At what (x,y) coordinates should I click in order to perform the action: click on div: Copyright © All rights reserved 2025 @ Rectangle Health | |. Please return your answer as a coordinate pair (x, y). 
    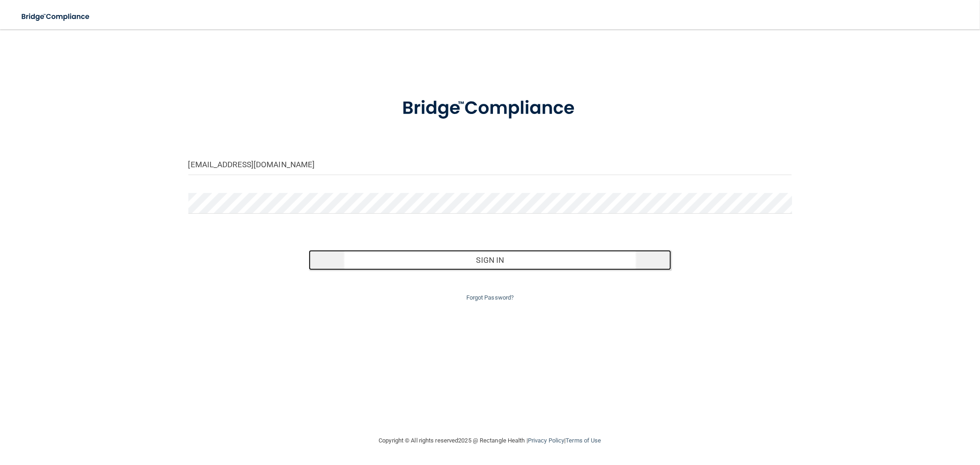
    Looking at the image, I should click on (490, 440).